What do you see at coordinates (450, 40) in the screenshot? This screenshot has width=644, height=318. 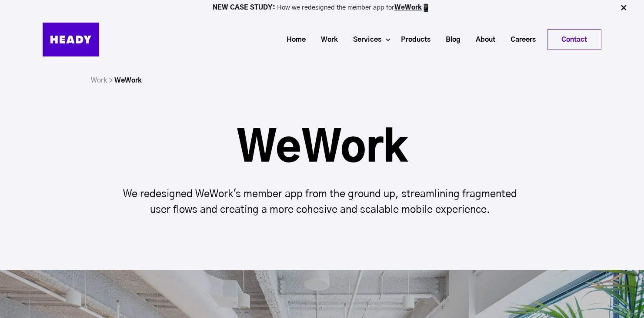 I see `a: Blog` at bounding box center [450, 40].